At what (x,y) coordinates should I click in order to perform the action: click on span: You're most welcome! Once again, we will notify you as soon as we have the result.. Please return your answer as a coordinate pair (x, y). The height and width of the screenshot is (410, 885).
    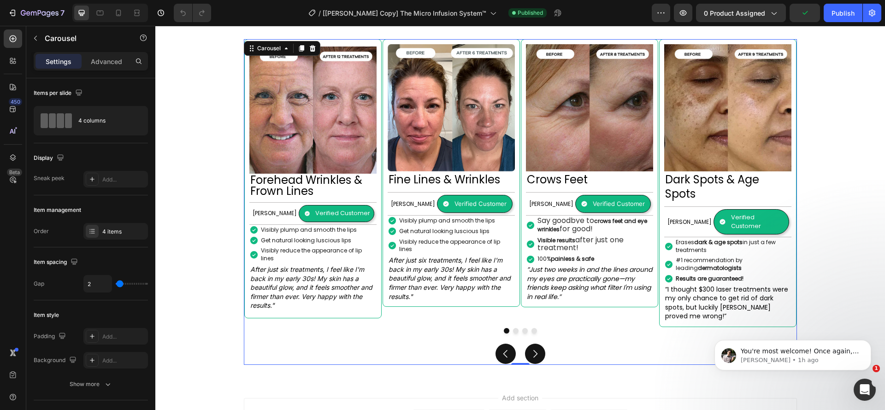
    Looking at the image, I should click on (99, 40).